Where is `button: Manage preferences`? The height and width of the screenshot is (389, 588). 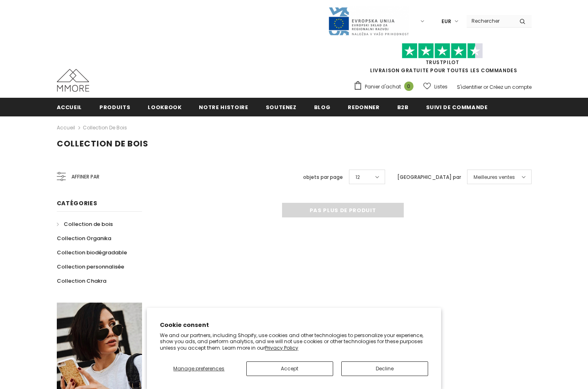
button: Manage preferences is located at coordinates (199, 369).